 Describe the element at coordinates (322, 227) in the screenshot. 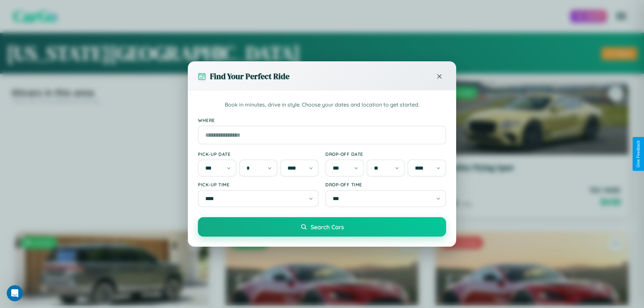

I see `button: Search Cars` at that location.